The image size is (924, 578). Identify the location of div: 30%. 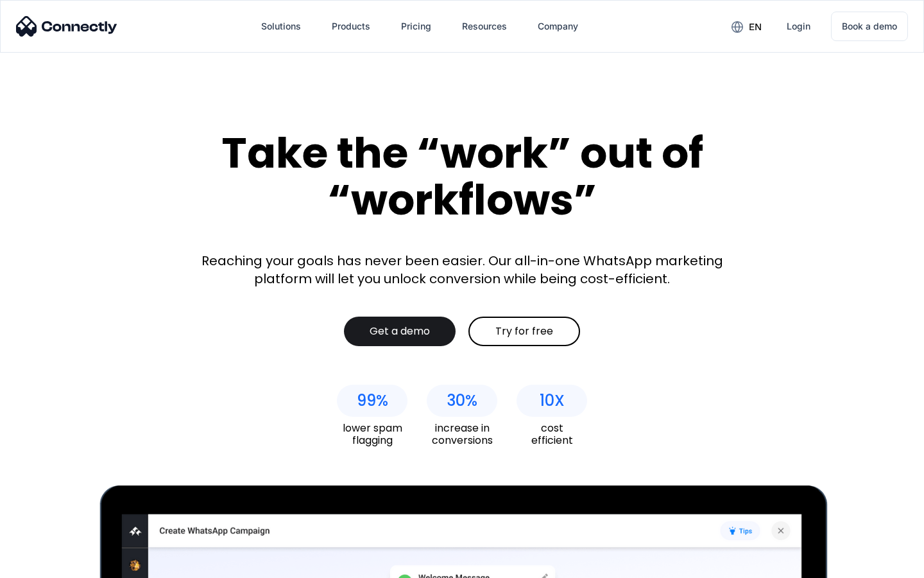
(462, 401).